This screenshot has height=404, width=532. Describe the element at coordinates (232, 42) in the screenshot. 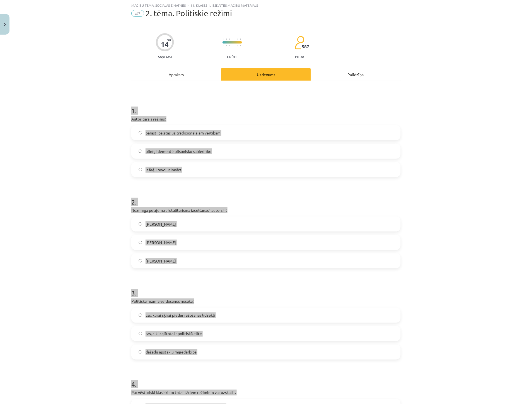

I see `img: icon-long-line-d9ea69661e0d244f92f715978eff75569469978d946b2353a9bb055b3ed8787d.svg` at that location.